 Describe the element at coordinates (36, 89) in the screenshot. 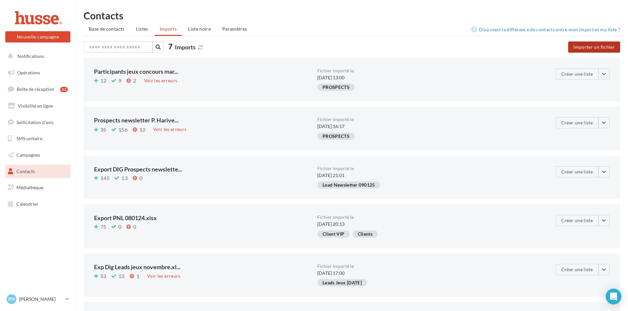

I see `span: Boîte de réception` at that location.